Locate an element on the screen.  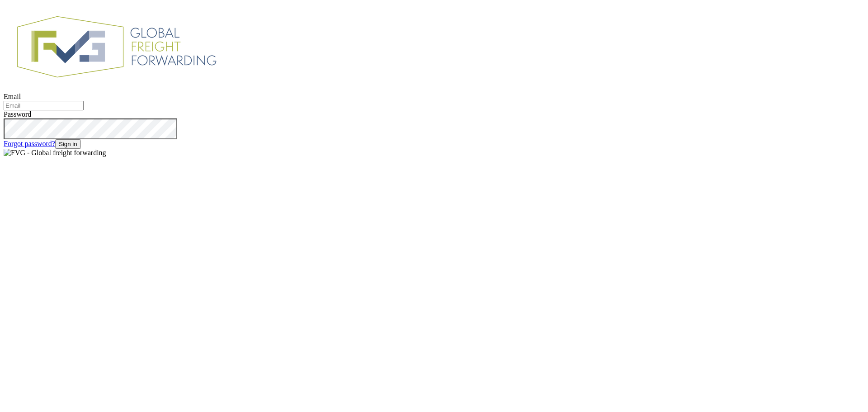
a: Forgot password? is located at coordinates (29, 143).